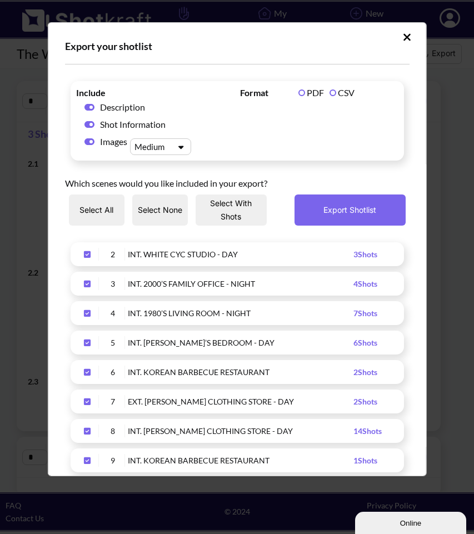 The width and height of the screenshot is (474, 534). Describe the element at coordinates (364, 342) in the screenshot. I see `span: 6 Shots` at that location.